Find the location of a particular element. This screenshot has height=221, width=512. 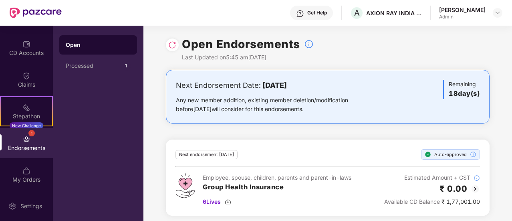

img: svg+xml;base64,PHN2ZyBpZD0iQmFjay0yMHgyMCIgeG1sbnM9Imh0dHA6Ly93d3cudzMub3JnLzIwMDAvc3ZnIiB3aWR0aD... is located at coordinates (475, 189).